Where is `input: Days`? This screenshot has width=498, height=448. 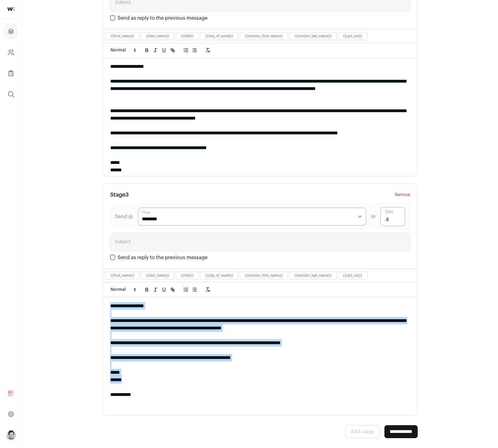
input: Days is located at coordinates (393, 217).